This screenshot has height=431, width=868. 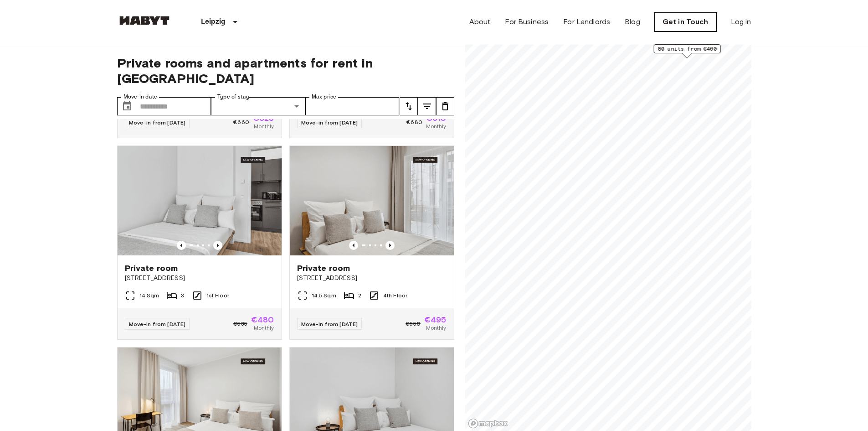 I want to click on span: €625, so click(x=264, y=118).